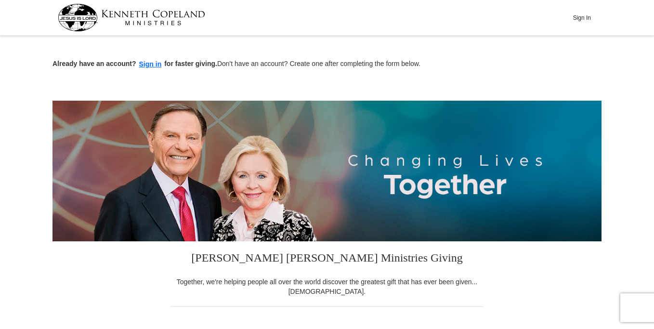  What do you see at coordinates (150, 64) in the screenshot?
I see `button: Sign in` at bounding box center [150, 64].